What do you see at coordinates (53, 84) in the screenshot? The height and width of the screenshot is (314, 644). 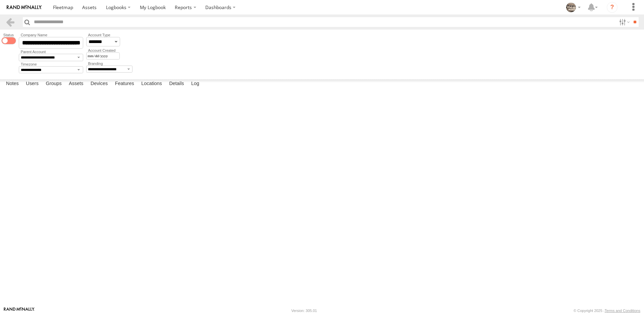 I see `label: Groups` at bounding box center [53, 84].